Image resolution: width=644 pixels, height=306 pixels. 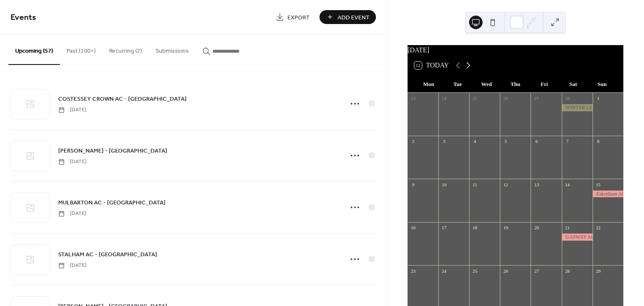 I want to click on div: 29, so click(x=598, y=271).